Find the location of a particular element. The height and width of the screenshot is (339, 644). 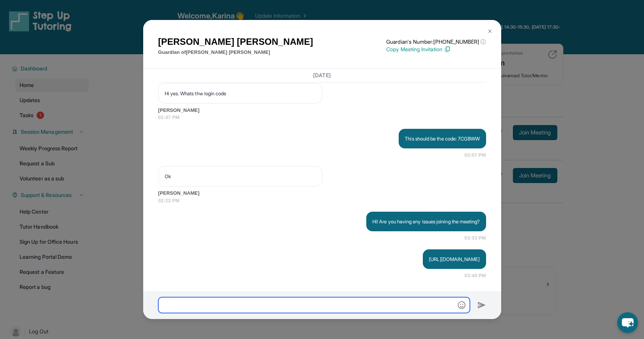

span: 03:33 PM is located at coordinates (475, 238).